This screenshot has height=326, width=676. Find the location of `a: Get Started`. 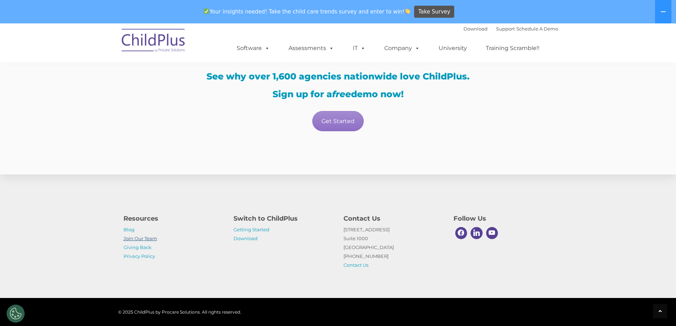

a: Get Started is located at coordinates (338, 121).